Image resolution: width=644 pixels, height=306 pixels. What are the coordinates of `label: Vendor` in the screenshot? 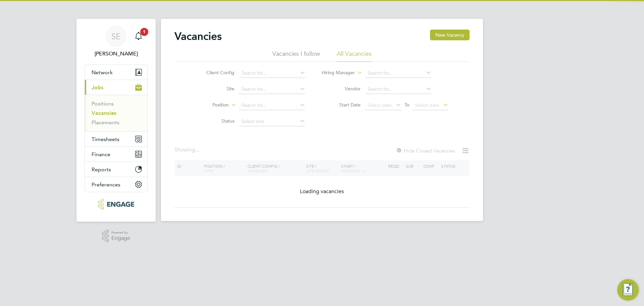 It's located at (341, 89).